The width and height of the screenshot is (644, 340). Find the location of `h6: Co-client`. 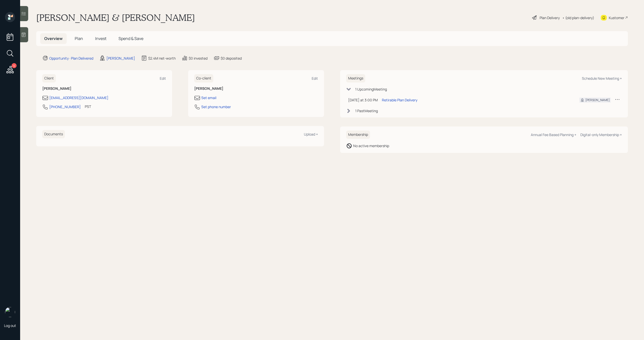

h6: Co-client is located at coordinates (203, 78).